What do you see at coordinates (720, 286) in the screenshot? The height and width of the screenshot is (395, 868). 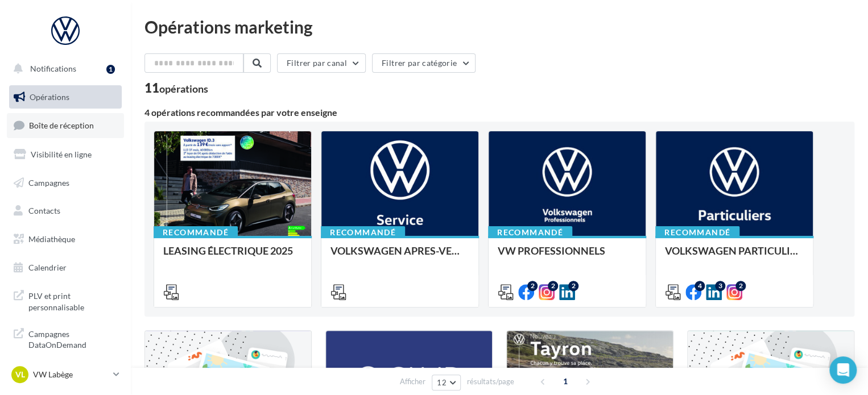 I see `div: 3` at bounding box center [720, 286].